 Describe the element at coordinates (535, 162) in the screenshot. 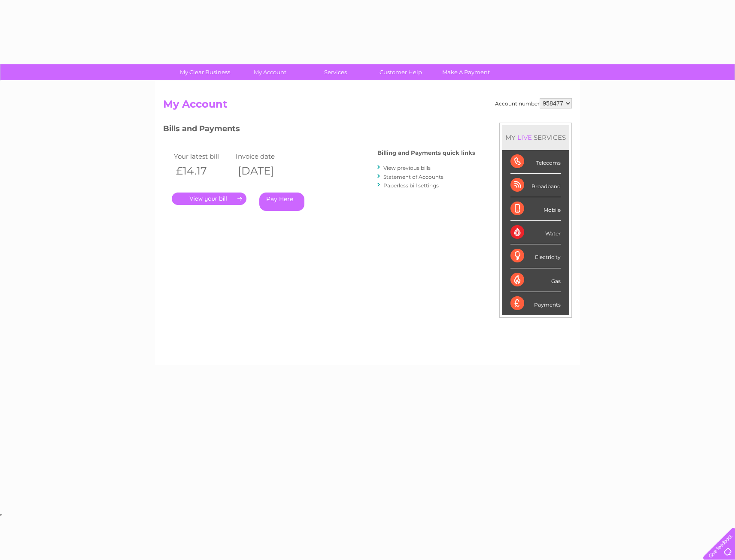

I see `div: Telecoms` at that location.